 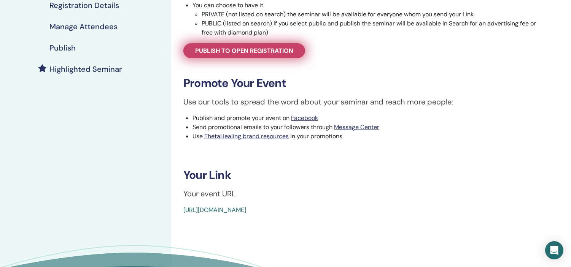 What do you see at coordinates (366, 137) in the screenshot?
I see `li: Use in your promotions` at bounding box center [366, 137].